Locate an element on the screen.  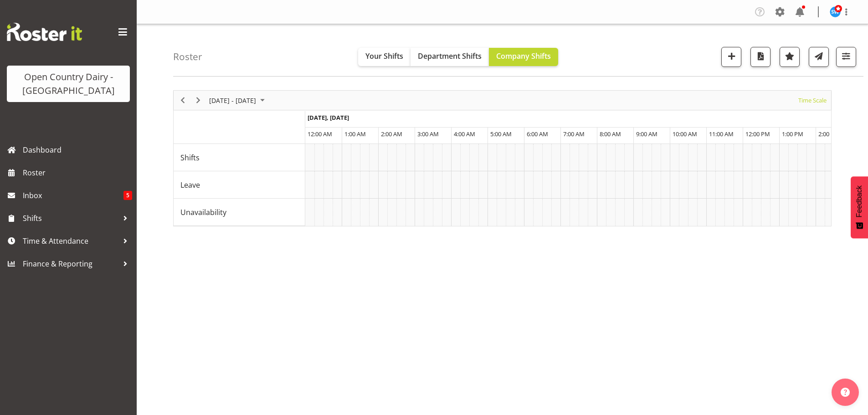
img: help-xxl-2.png is located at coordinates (845, 392).